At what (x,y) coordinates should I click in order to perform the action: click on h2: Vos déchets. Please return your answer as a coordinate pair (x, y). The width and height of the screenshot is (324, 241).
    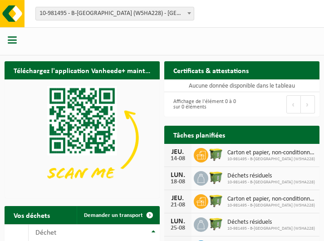
    Looking at the image, I should click on (32, 214).